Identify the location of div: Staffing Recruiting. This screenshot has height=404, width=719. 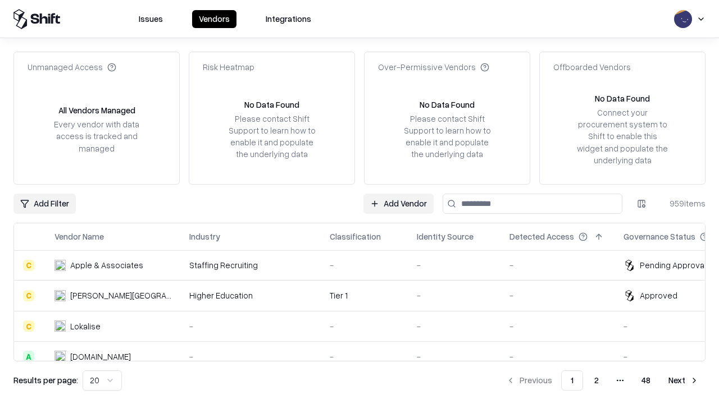
(250, 265).